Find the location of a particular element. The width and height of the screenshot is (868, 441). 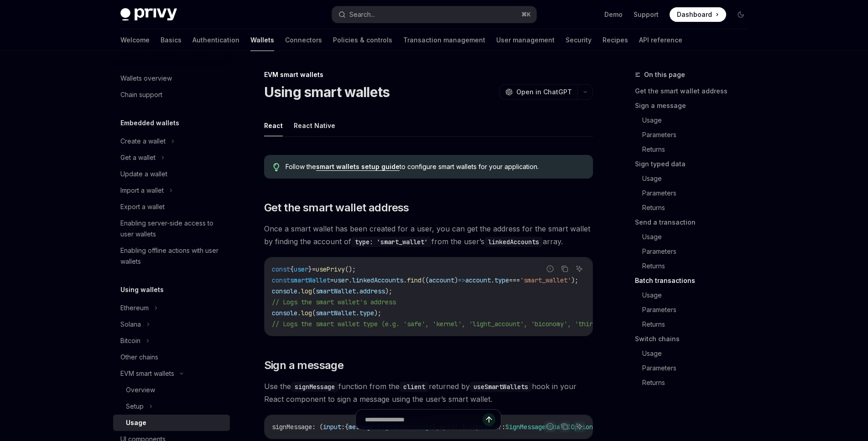

span: find is located at coordinates (414, 280).